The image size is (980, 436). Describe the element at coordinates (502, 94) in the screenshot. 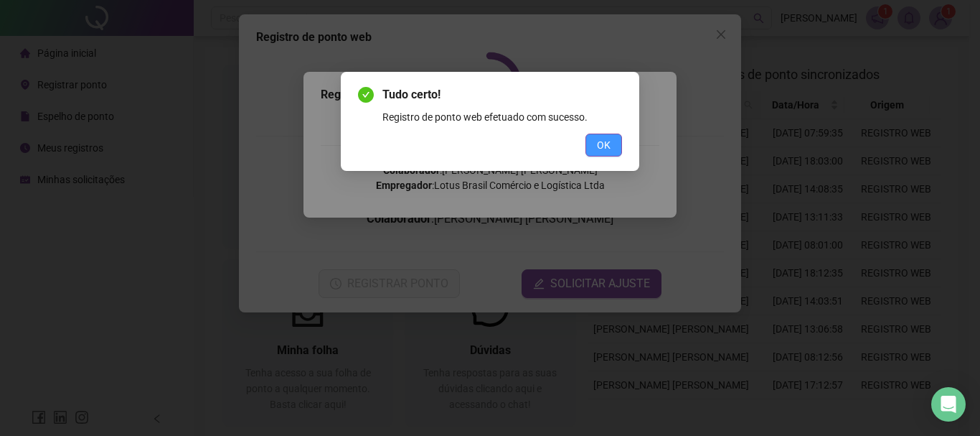

I see `span: Tudo certo!` at that location.